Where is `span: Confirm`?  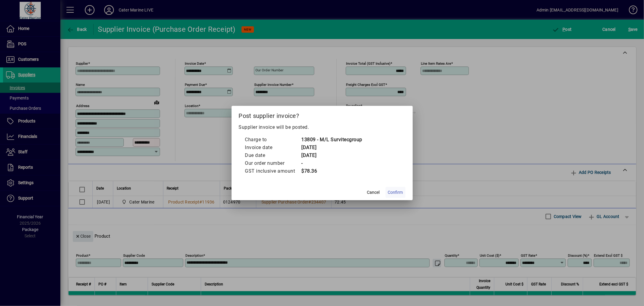
span: Confirm is located at coordinates (396, 192).